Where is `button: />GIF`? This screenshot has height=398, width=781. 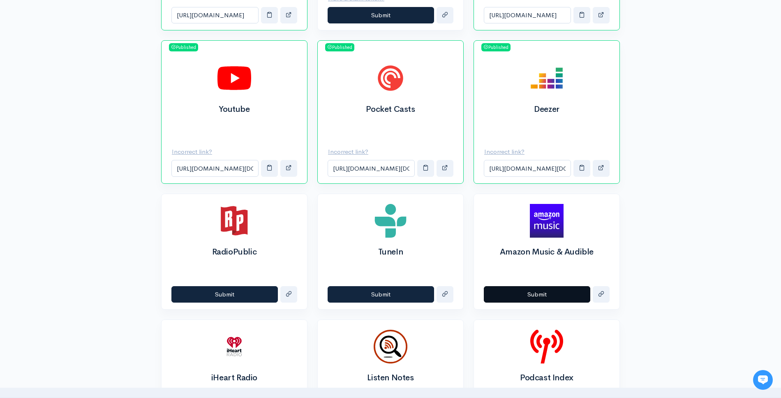
button: />GIF is located at coordinates (134, 285).